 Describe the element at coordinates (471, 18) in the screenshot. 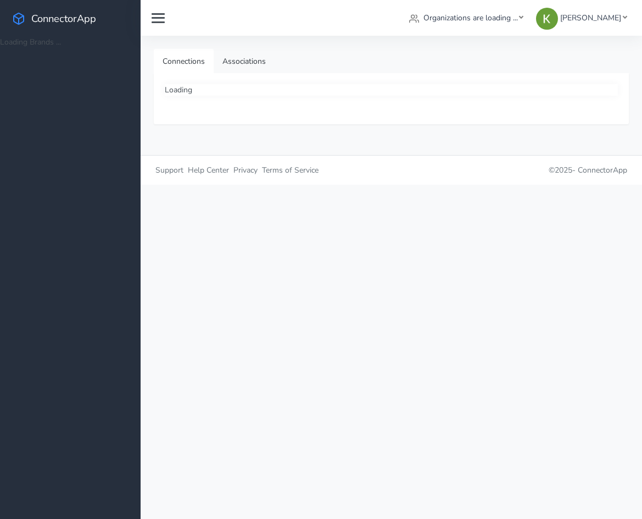

I see `span: Organizations are loading ...` at that location.